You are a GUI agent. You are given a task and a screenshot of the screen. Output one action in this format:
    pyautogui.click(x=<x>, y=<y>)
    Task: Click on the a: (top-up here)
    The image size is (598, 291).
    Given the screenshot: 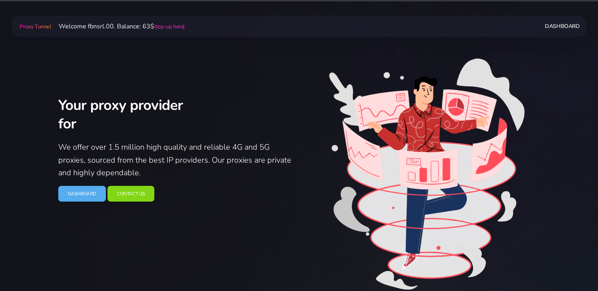 What is the action you would take?
    pyautogui.click(x=169, y=26)
    